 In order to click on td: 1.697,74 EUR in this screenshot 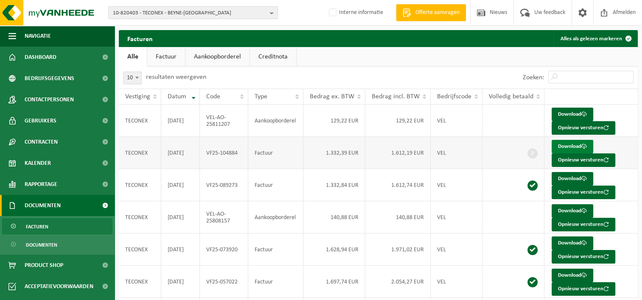, I will do `click(334, 282)`.